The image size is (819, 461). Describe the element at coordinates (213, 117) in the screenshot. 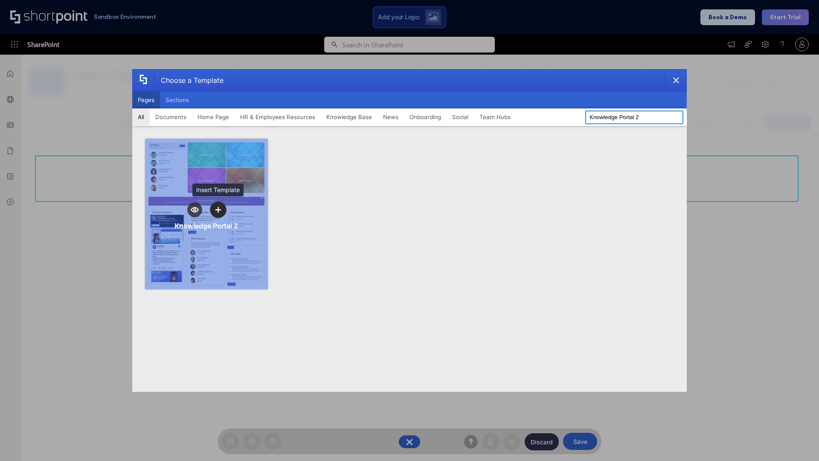

I see `button: Home Page` at that location.